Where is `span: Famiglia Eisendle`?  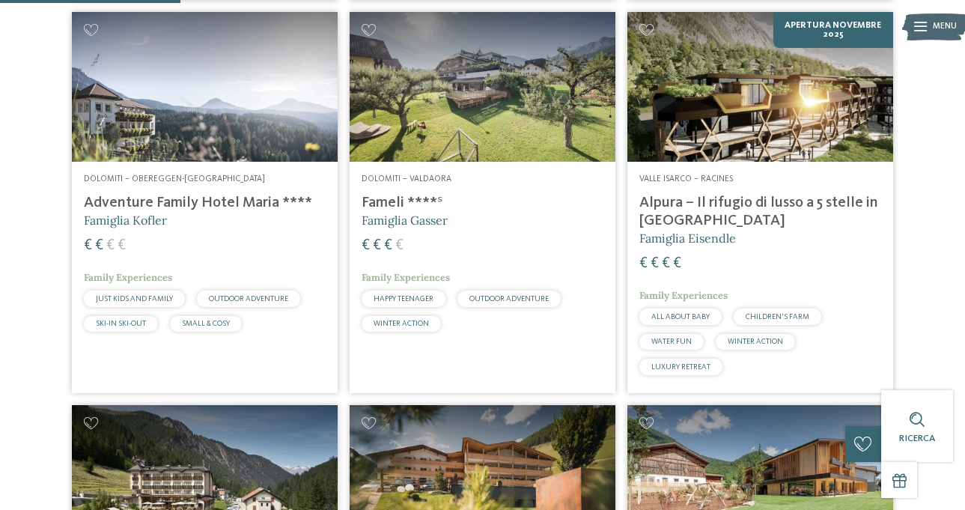 span: Famiglia Eisendle is located at coordinates (688, 238).